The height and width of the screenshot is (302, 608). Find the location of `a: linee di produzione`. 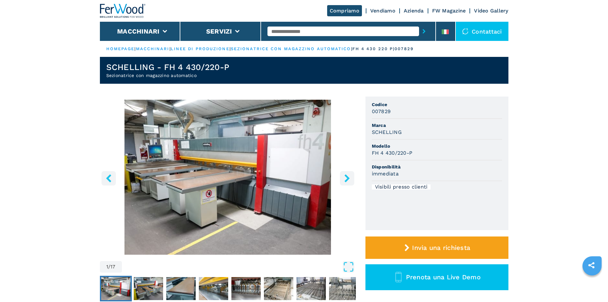

a: linee di produzione is located at coordinates (200, 49).